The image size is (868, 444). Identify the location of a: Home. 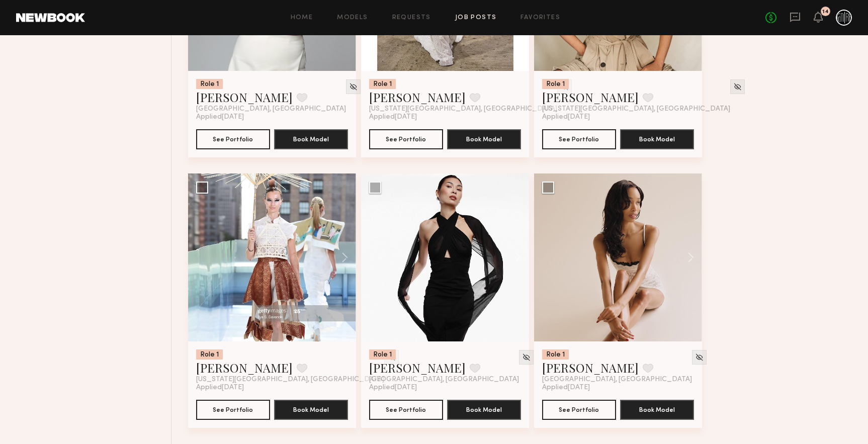
(302, 18).